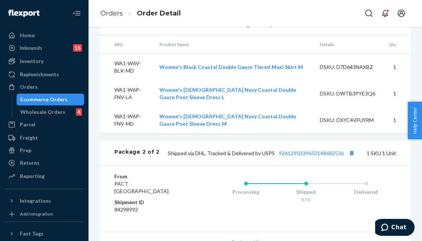 This screenshot has height=241, width=422. What do you see at coordinates (44, 100) in the screenshot?
I see `div: Ecommerce Orders` at bounding box center [44, 100].